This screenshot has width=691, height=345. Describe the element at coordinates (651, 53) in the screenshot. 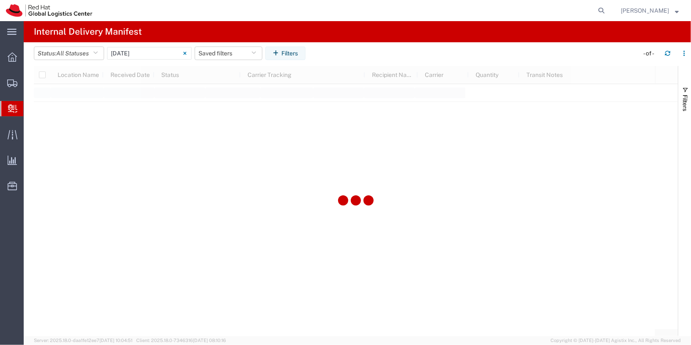

I see `div: - of -` at that location.